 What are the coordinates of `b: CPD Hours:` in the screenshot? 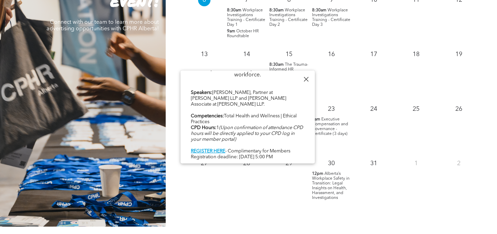 It's located at (203, 128).